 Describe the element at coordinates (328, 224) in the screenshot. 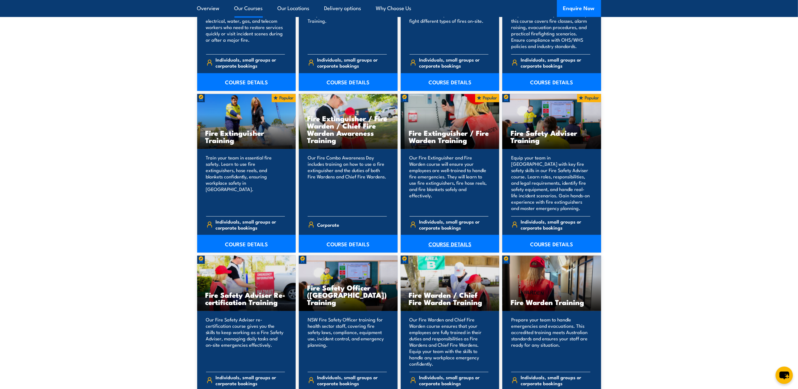

I see `span: Corporate` at that location.